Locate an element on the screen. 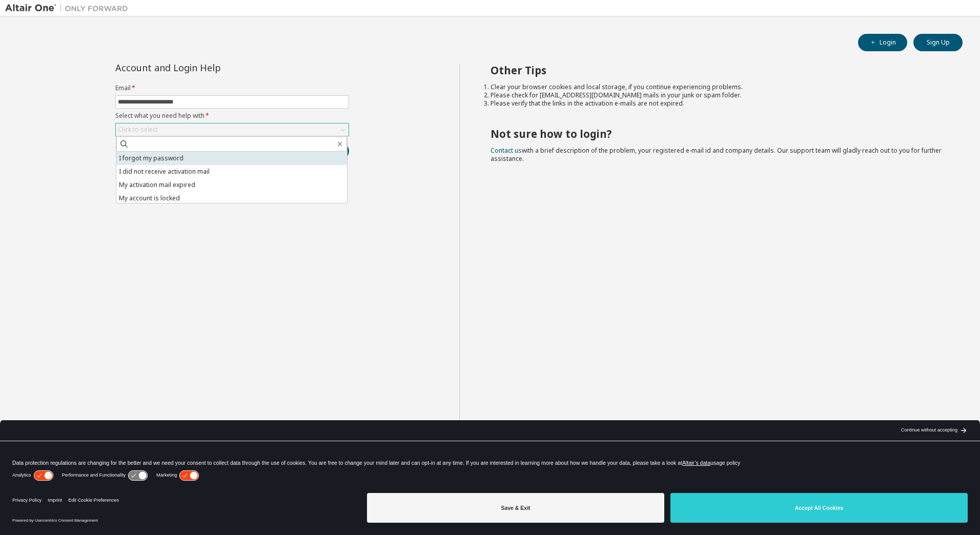 This screenshot has width=980, height=535. img: Altair One is located at coordinates (69, 8).